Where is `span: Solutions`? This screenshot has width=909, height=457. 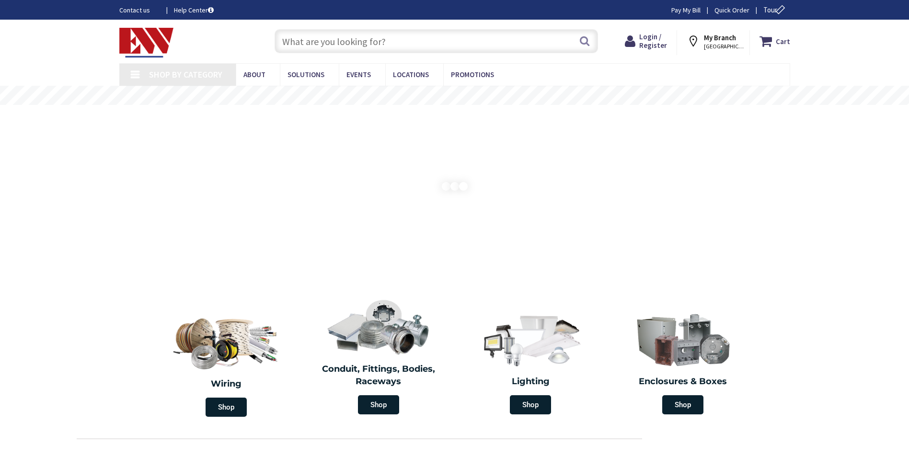
span: Solutions is located at coordinates (306, 74).